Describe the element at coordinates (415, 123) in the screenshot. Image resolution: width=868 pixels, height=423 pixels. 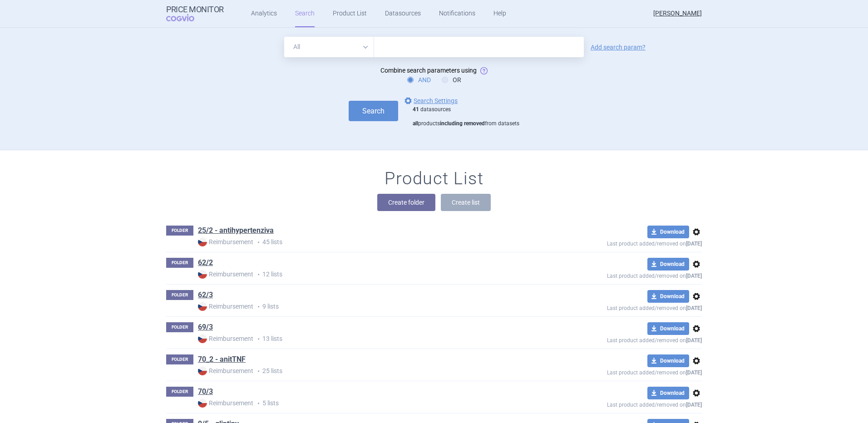
I see `strong: all` at that location.